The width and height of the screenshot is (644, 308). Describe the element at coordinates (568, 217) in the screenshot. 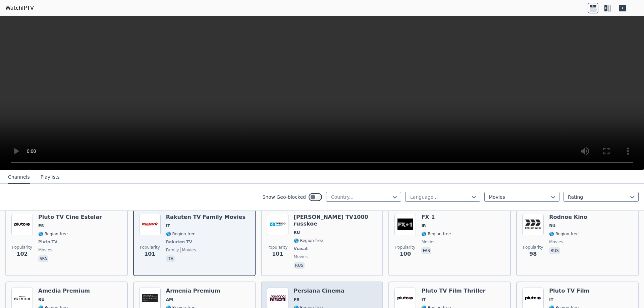

I see `h6: Rodnoe Kino` at that location.